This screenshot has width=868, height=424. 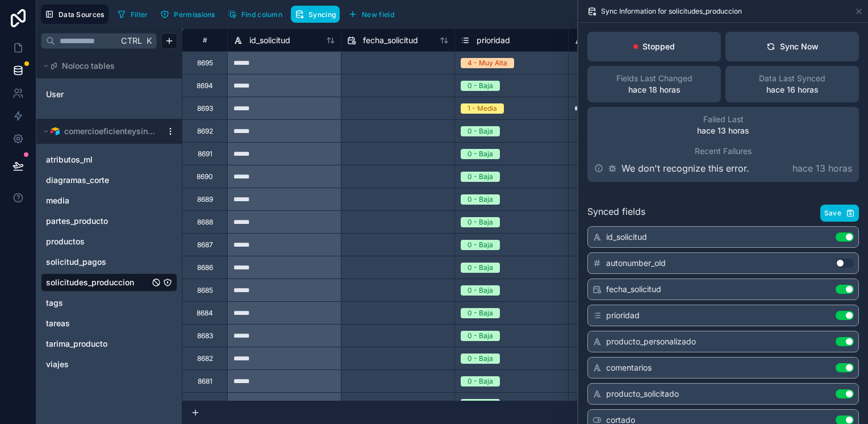 I want to click on div: 8692, so click(x=205, y=131).